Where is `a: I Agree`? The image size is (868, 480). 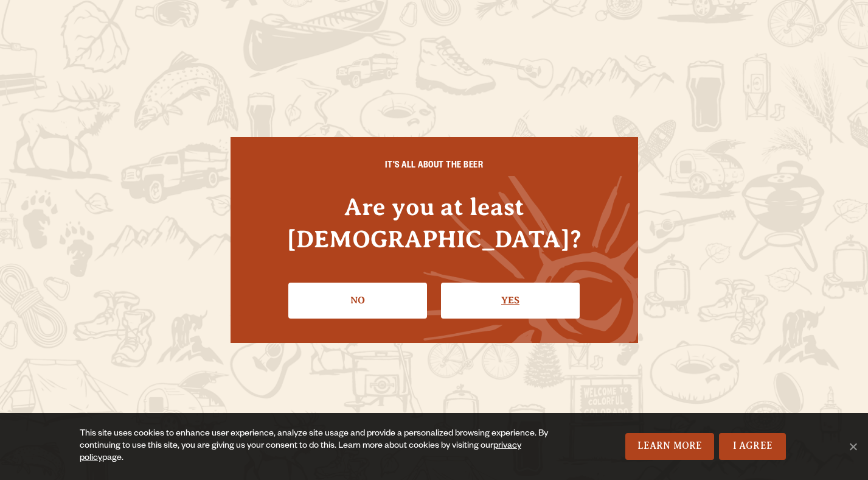
a: I Agree is located at coordinates (752, 446).